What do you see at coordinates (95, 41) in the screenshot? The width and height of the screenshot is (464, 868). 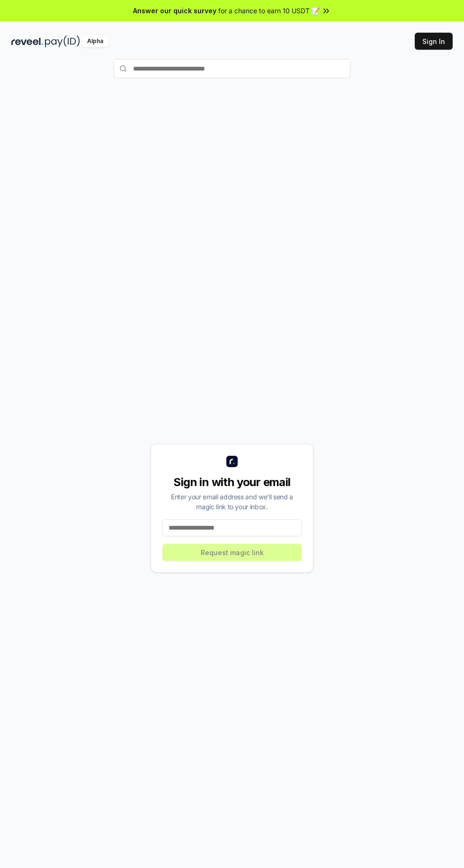 I see `div: Alpha` at bounding box center [95, 41].